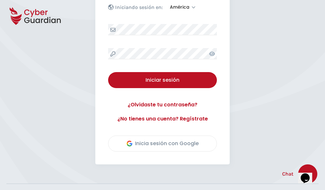  Describe the element at coordinates (163, 143) in the screenshot. I see `button: Inicia sesión con Google` at that location.